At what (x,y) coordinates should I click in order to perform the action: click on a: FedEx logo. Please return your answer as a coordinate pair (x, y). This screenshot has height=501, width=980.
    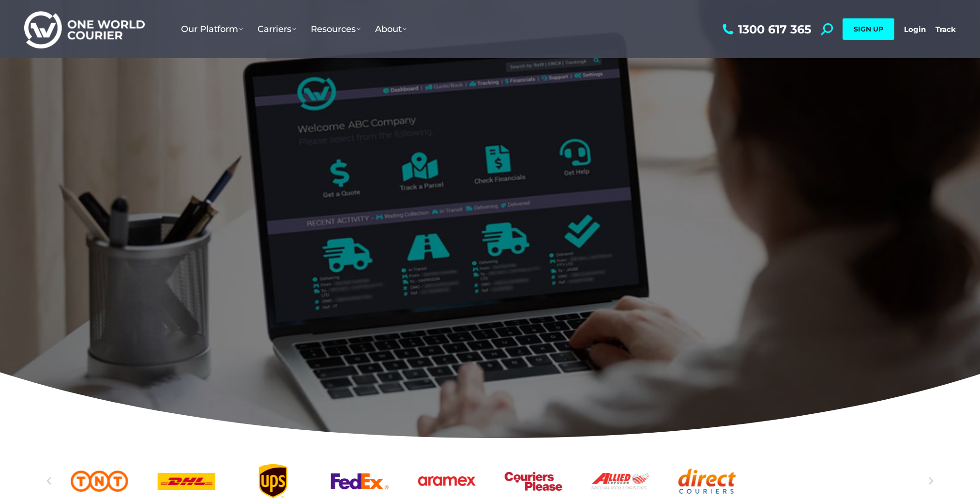
    Looking at the image, I should click on (360, 481).